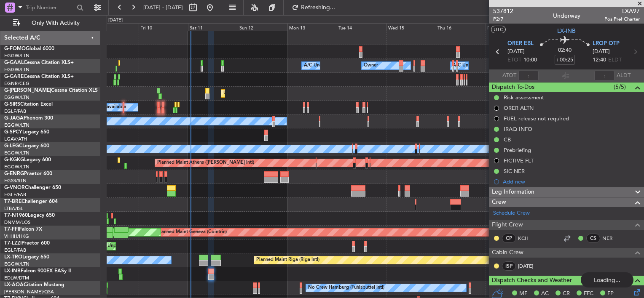 This screenshot has width=644, height=298. What do you see at coordinates (14, 174) in the screenshot?
I see `span: G-ENRG` at bounding box center [14, 174].